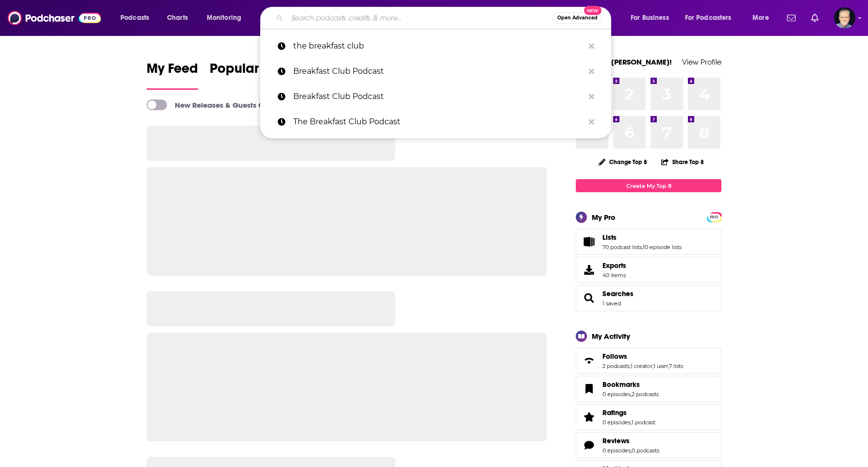 This screenshot has width=868, height=467. I want to click on a: New Releases & Guests Only, so click(210, 105).